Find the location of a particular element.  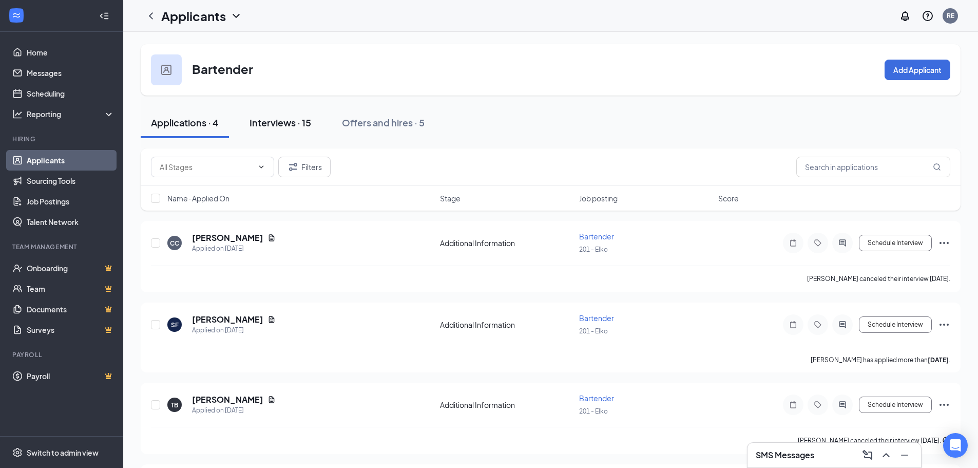

div: Interviews · 15 is located at coordinates (280, 122).